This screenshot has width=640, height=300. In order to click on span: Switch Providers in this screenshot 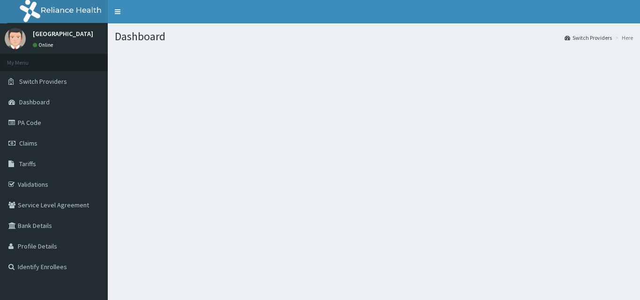, I will do `click(43, 81)`.